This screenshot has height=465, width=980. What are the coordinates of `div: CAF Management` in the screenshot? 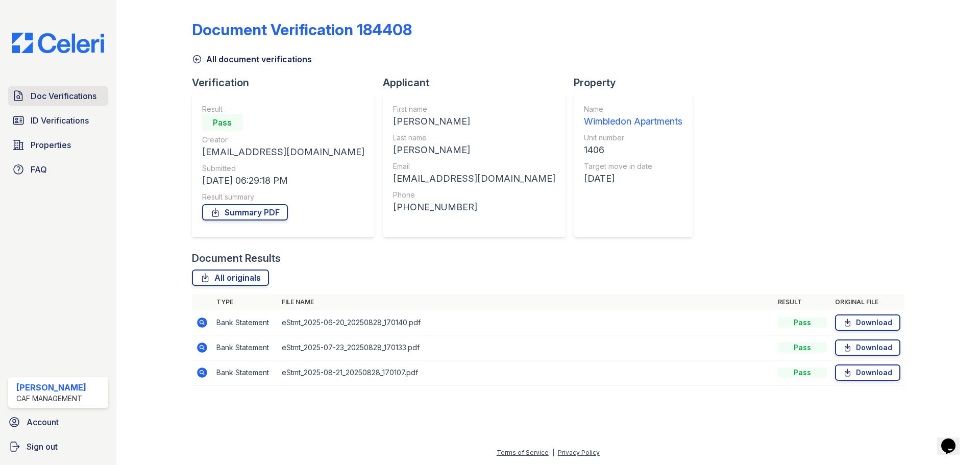 It's located at (51, 398).